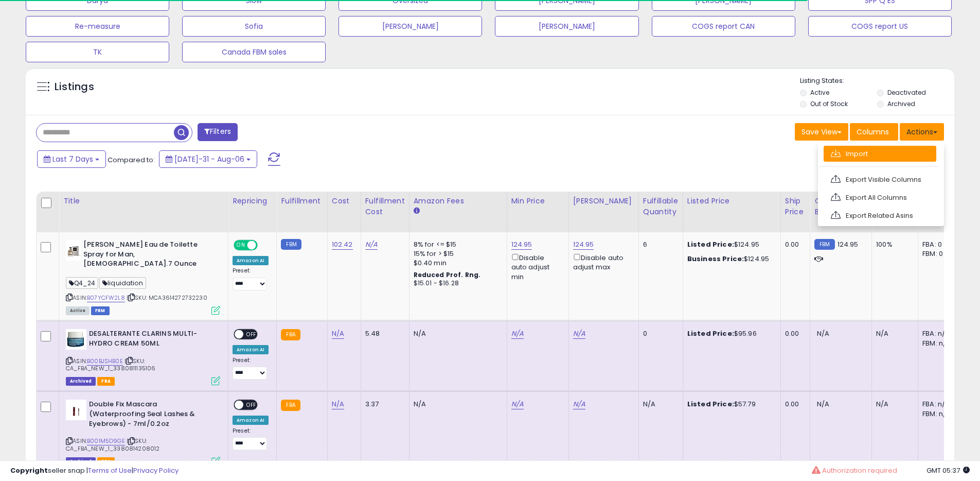  I want to click on div: Current Buybox Price, so click(840, 207).